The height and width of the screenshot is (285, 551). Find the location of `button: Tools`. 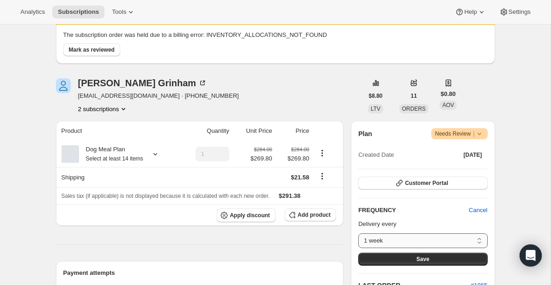

button: Tools is located at coordinates (123, 12).